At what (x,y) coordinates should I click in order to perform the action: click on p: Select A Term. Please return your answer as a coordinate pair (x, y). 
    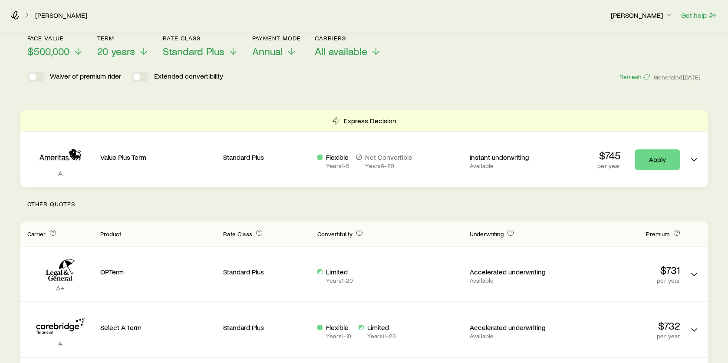
    Looking at the image, I should click on (159, 327).